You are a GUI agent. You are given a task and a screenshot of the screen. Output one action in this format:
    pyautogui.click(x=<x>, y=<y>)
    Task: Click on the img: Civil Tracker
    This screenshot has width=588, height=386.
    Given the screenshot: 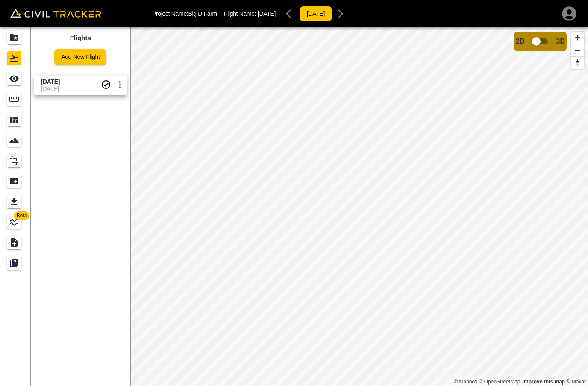 What is the action you would take?
    pyautogui.click(x=55, y=13)
    